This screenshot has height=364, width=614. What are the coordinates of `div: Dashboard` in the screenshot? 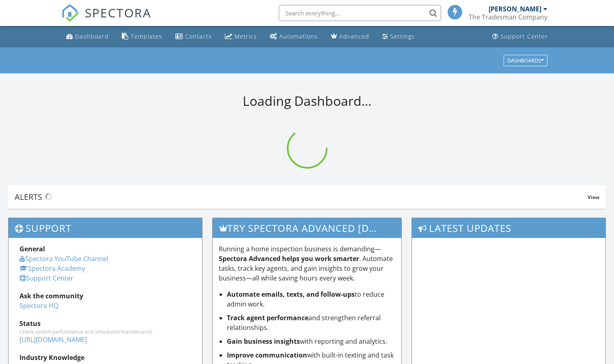 It's located at (92, 36).